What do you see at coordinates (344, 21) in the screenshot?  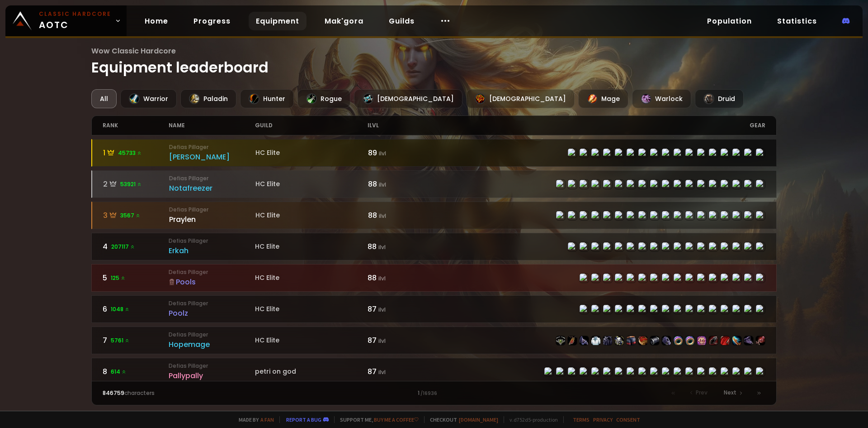 I see `a: Mak'gora` at bounding box center [344, 21].